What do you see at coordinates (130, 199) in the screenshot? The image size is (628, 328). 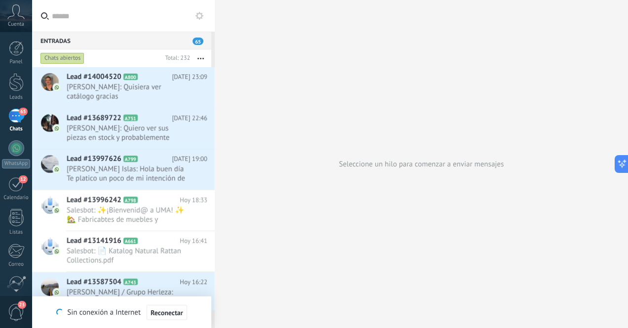 I see `span: A798` at bounding box center [130, 199].